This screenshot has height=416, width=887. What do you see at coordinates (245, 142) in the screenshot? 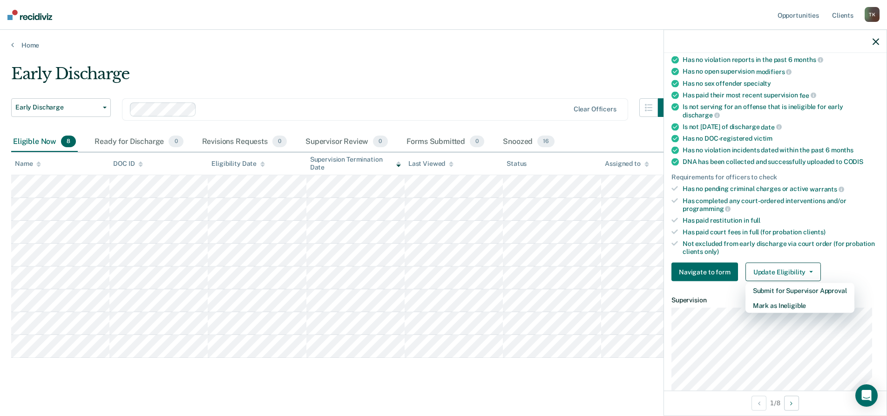
I see `div: Revisions Requests` at bounding box center [245, 142].